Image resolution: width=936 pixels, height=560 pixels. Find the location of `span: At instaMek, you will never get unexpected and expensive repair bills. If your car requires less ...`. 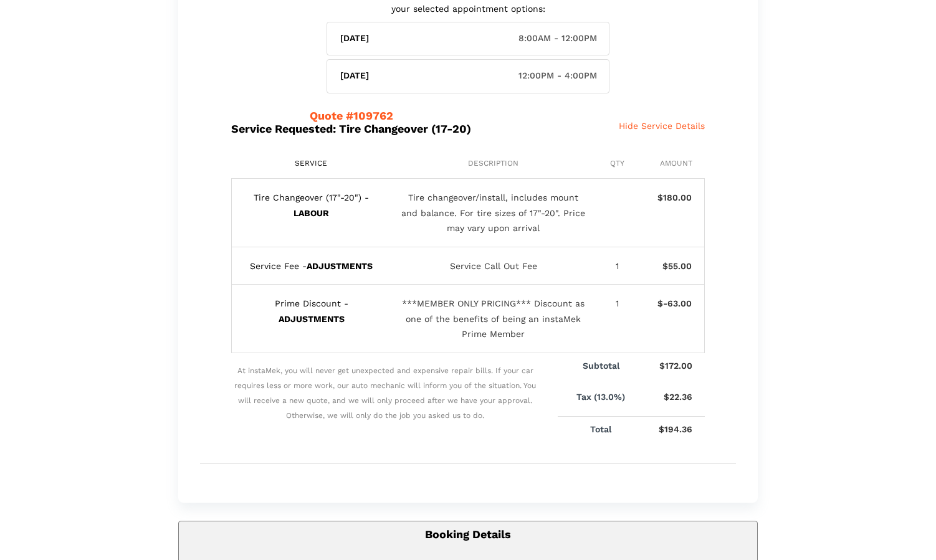

span: At instaMek, you will never get unexpected and expensive repair bills. If your car requires less ... is located at coordinates (385, 400).